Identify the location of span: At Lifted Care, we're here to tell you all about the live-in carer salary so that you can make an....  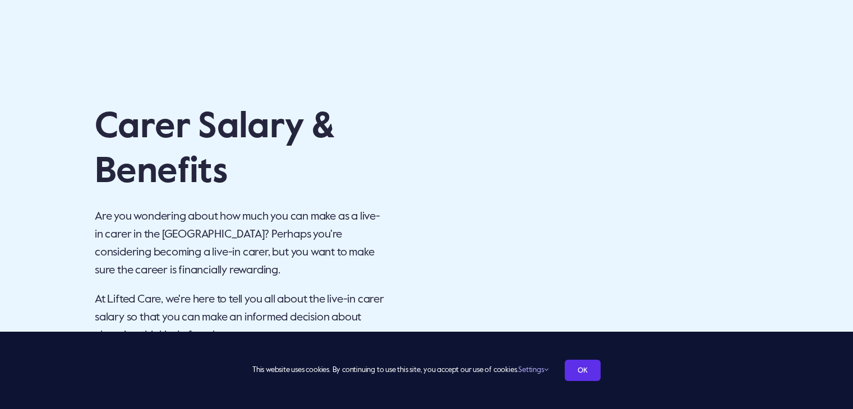
(239, 318).